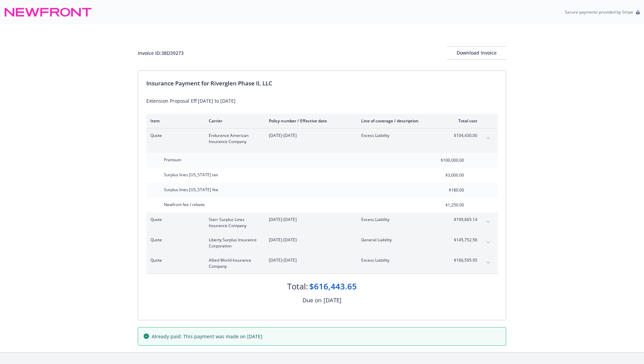  I want to click on div: Total cost, so click(465, 121).